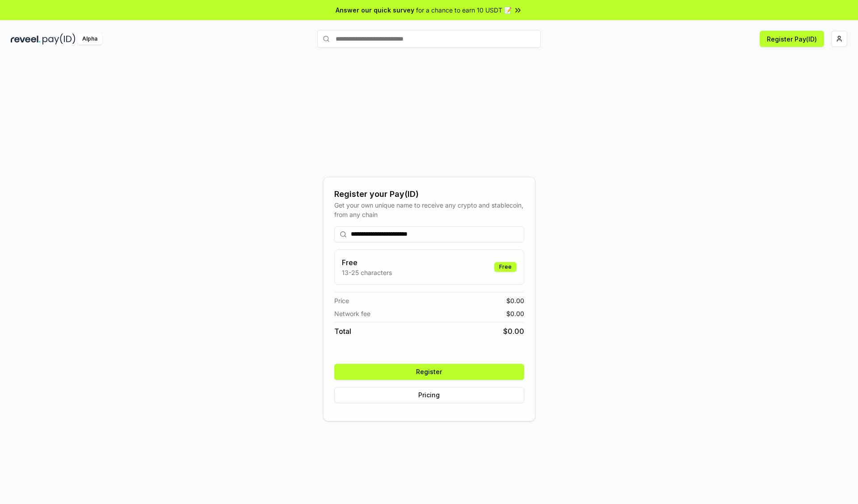 This screenshot has width=858, height=504. I want to click on button: Register Pay(ID), so click(792, 39).